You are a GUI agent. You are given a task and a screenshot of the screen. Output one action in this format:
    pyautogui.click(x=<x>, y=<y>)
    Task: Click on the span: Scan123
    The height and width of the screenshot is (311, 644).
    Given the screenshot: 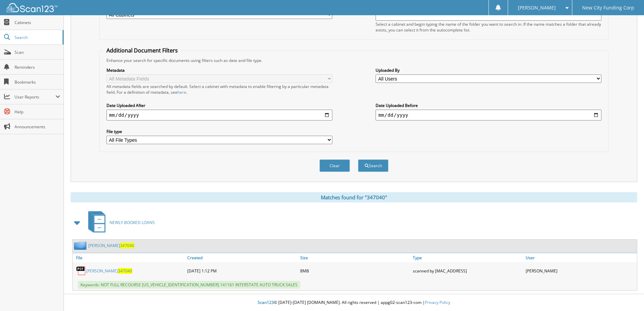 What is the action you would take?
    pyautogui.click(x=265, y=302)
    